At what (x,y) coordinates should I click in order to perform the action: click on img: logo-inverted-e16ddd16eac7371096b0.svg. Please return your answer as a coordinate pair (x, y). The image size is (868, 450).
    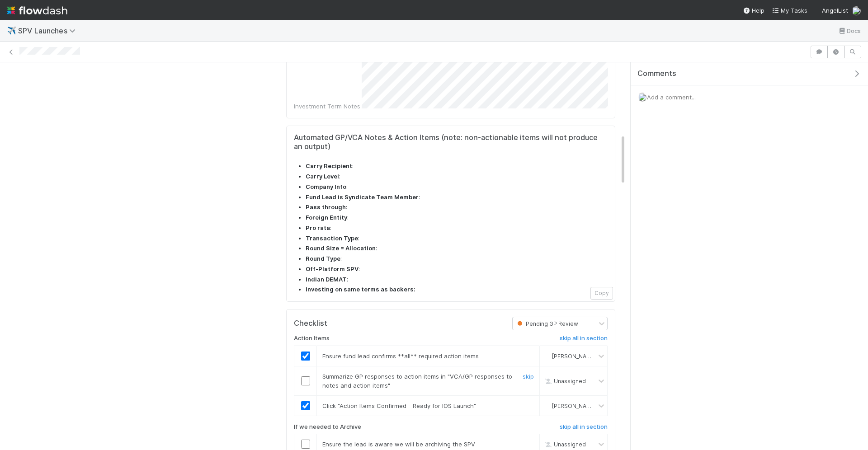
    Looking at the image, I should click on (37, 10).